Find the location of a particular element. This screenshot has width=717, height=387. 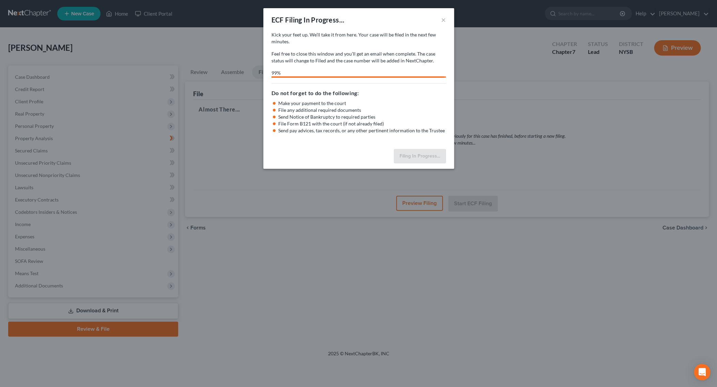

p: Feel free to close this window and you’ll get an email when complete. The case status will change... is located at coordinates (359, 57).